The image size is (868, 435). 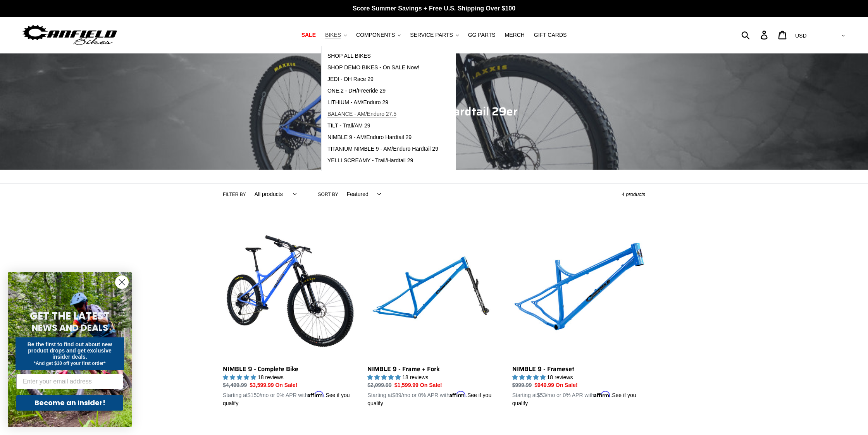 What do you see at coordinates (482, 35) in the screenshot?
I see `span: GG PARTS` at bounding box center [482, 35].